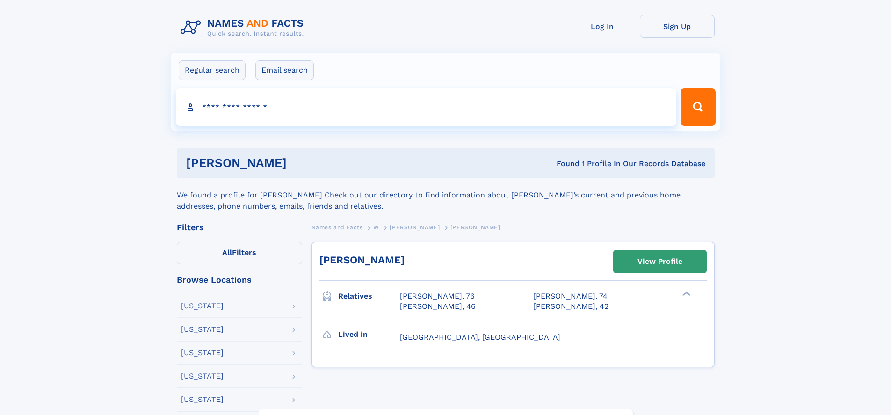 Image resolution: width=891 pixels, height=415 pixels. What do you see at coordinates (337, 227) in the screenshot?
I see `a: Names and Facts` at bounding box center [337, 227].